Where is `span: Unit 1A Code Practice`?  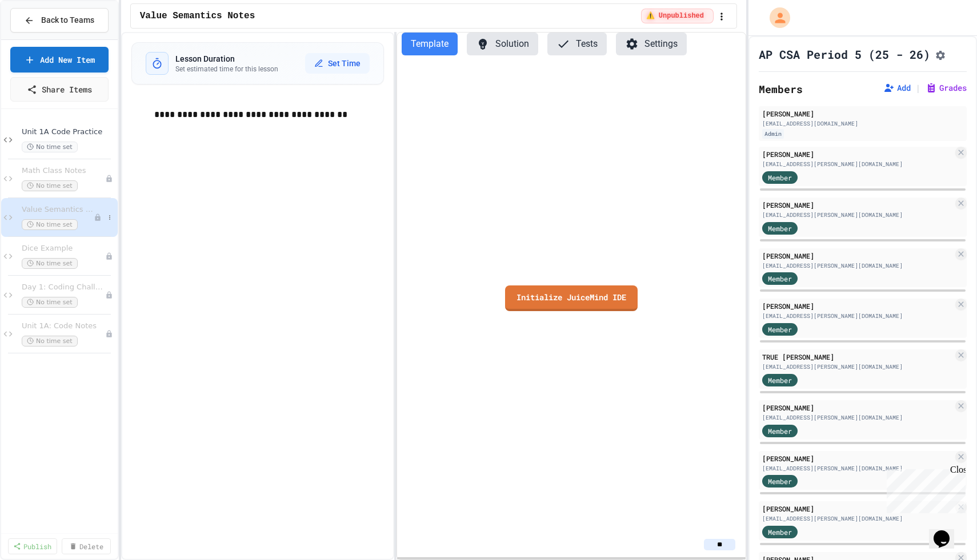 span: Unit 1A Code Practice is located at coordinates (69, 132).